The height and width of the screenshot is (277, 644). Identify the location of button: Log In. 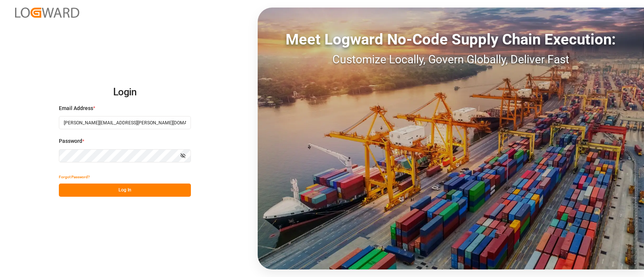
(125, 190).